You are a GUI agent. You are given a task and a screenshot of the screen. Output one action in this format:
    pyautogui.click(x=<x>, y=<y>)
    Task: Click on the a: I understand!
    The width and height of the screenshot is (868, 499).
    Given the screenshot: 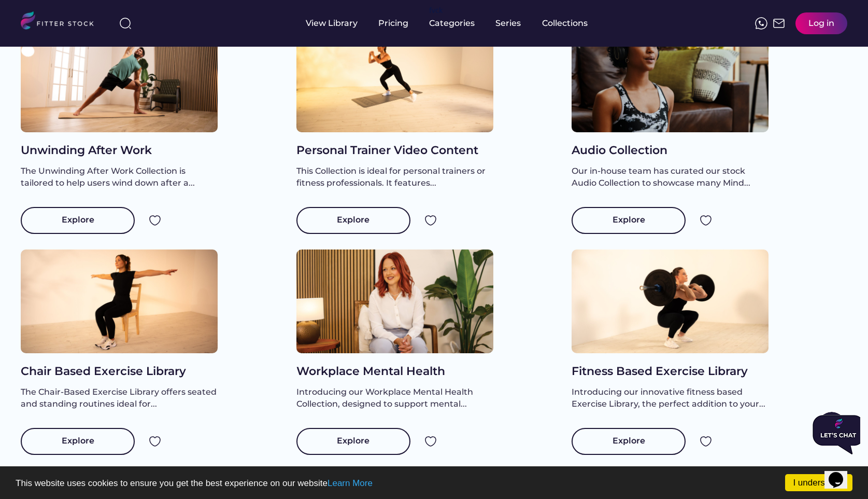 What is the action you would take?
    pyautogui.click(x=819, y=483)
    